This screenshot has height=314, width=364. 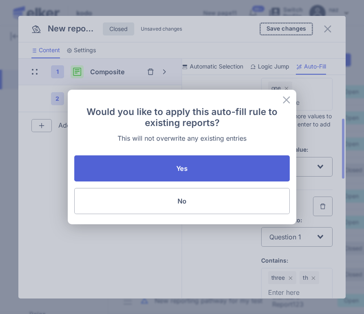 I want to click on span: Yes, so click(x=181, y=168).